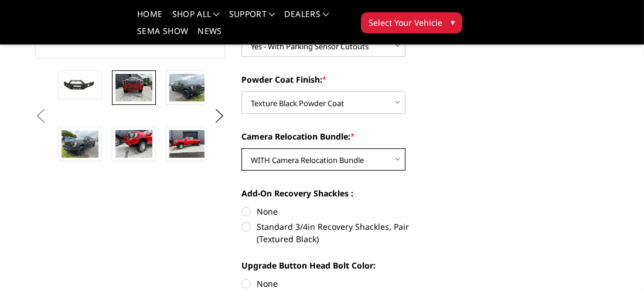  I want to click on button: Select Your Vehicle, so click(411, 23).